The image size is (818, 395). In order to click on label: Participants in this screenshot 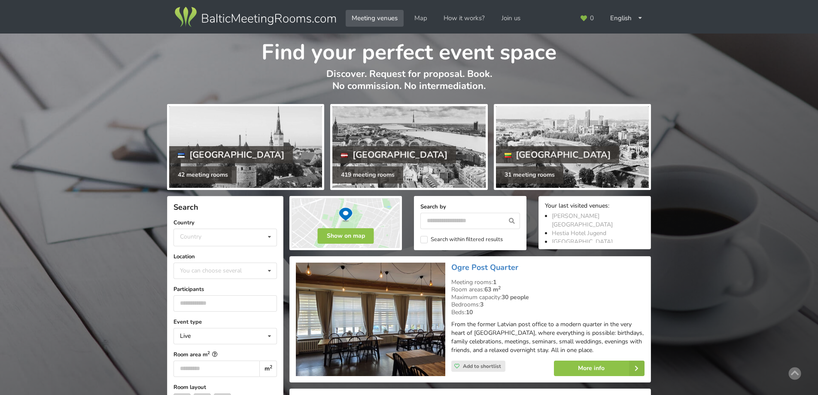, I will do `click(225, 289)`.